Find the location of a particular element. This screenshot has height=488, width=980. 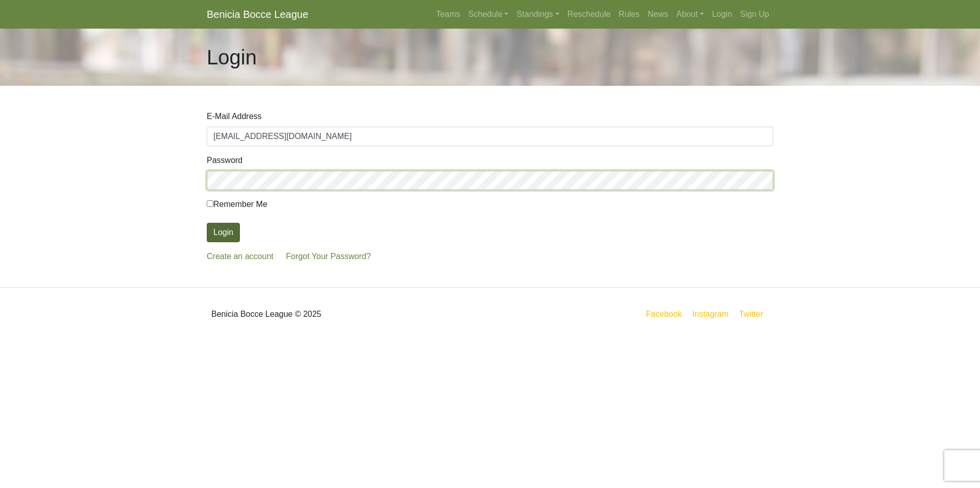

label: E-Mail Address is located at coordinates (234, 117).